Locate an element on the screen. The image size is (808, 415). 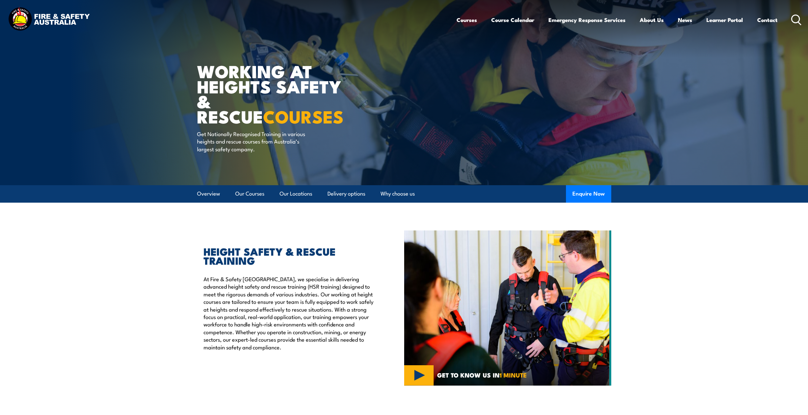
h1: WORKING AT HEIGHTS SAFETY & RESCUE is located at coordinates (277, 93).